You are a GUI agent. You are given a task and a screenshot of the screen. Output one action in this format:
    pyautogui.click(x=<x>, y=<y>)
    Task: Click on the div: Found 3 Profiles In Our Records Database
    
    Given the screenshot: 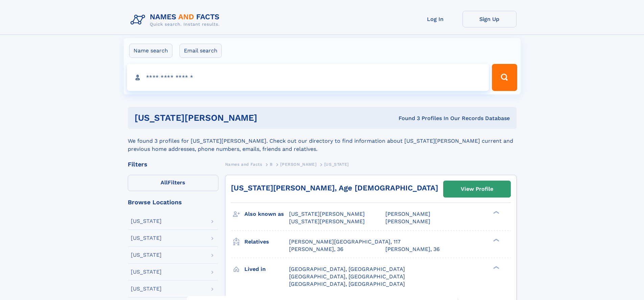 What is the action you would take?
    pyautogui.click(x=419, y=119)
    